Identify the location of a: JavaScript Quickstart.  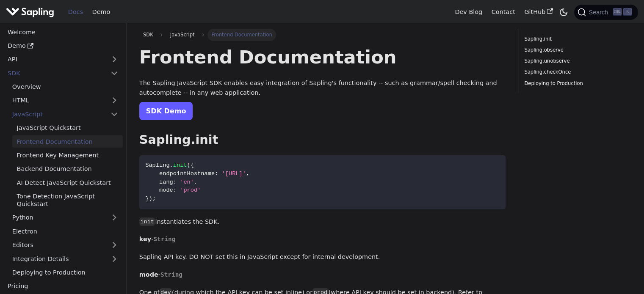
(67, 128).